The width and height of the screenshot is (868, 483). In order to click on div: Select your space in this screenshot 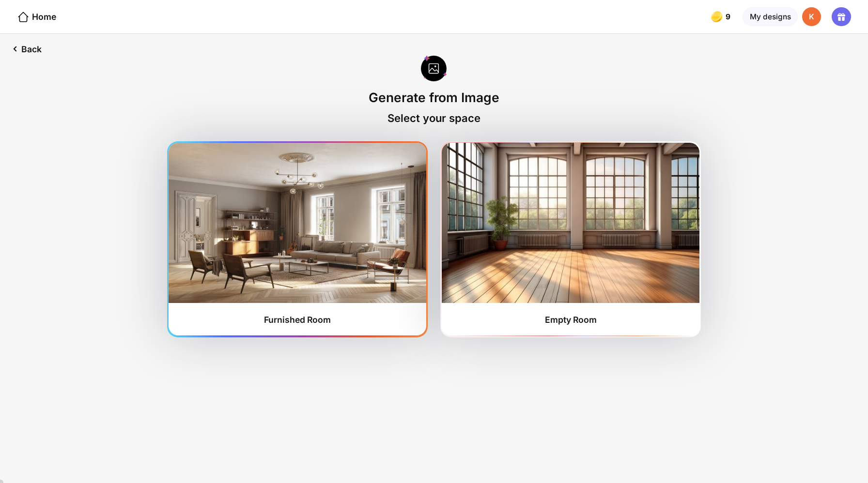, I will do `click(434, 118)`.